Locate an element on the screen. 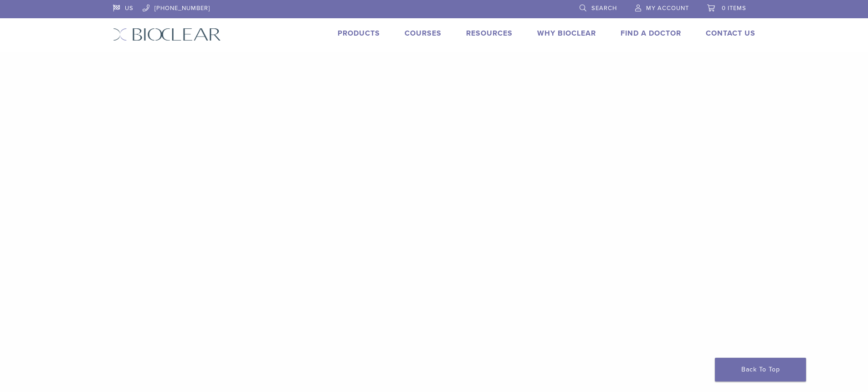  a: Resources is located at coordinates (489, 33).